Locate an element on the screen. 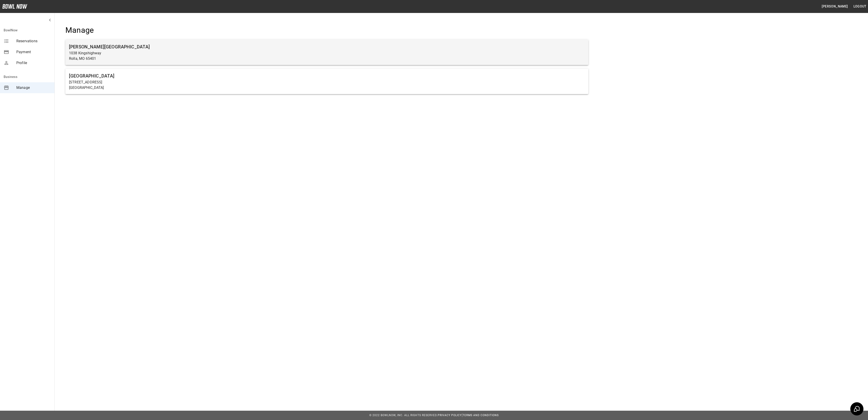 Image resolution: width=868 pixels, height=420 pixels. p: Rolla, MO 65401 is located at coordinates (327, 59).